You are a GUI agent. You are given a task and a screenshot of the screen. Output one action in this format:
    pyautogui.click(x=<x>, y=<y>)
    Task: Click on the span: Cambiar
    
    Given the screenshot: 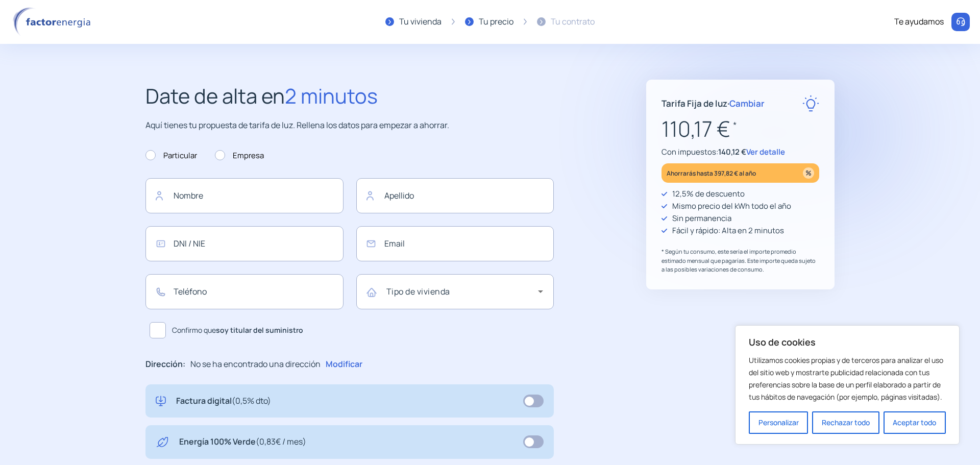 What is the action you would take?
    pyautogui.click(x=747, y=103)
    